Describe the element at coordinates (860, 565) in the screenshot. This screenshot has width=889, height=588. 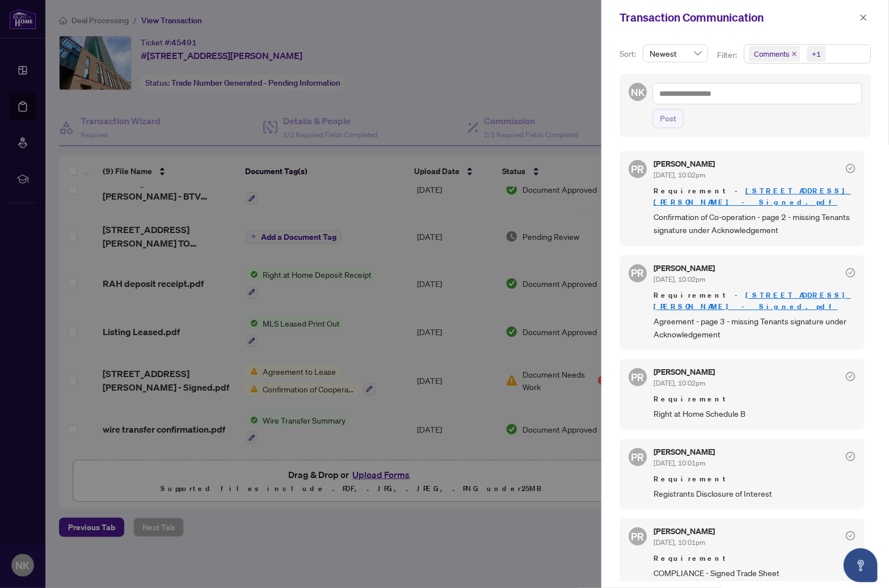
I see `button: Open asap` at that location.